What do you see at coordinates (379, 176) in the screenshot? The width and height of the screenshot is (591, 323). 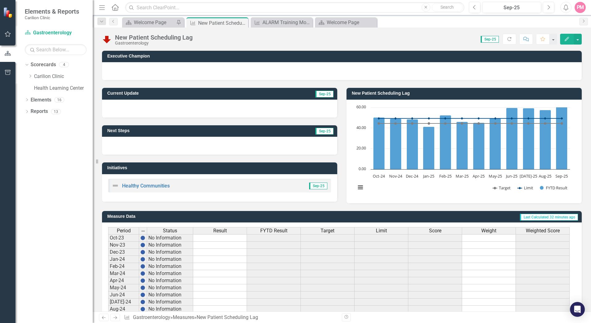 I see `text: Oct-24` at bounding box center [379, 176].